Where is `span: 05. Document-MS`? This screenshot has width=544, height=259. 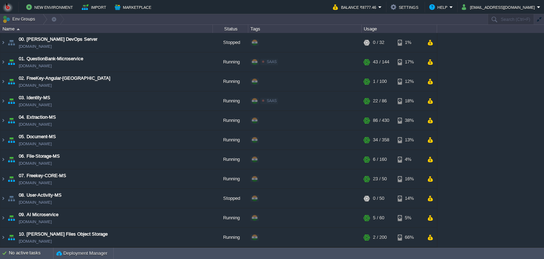 span: 05. Document-MS is located at coordinates (37, 137).